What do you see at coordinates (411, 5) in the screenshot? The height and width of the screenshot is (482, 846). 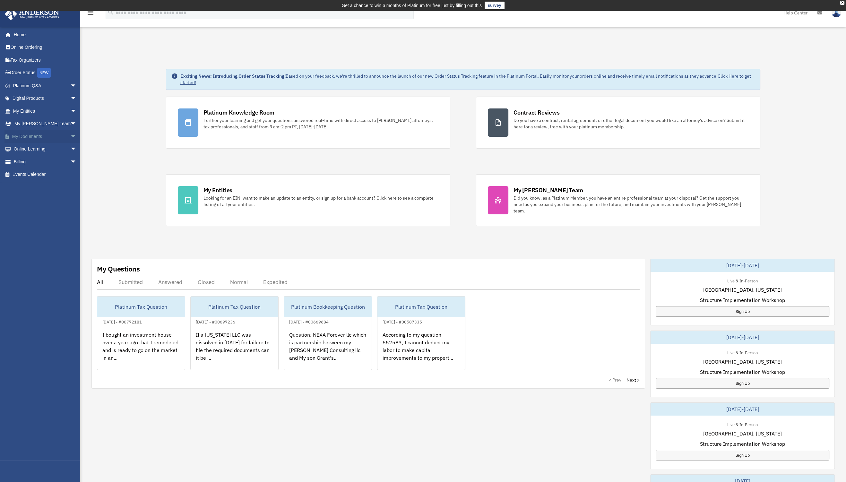 I see `div: Get a chance to win 6 months of Platinum for free just by filling out this` at bounding box center [411, 5].